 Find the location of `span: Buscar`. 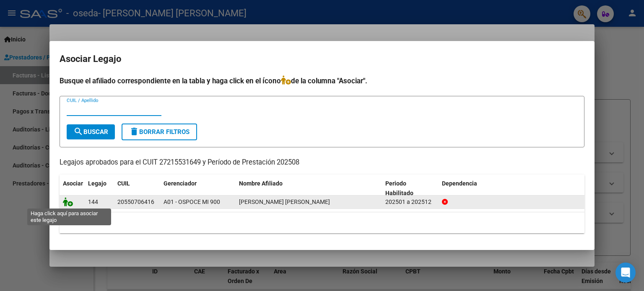

span: Buscar is located at coordinates (91, 132).